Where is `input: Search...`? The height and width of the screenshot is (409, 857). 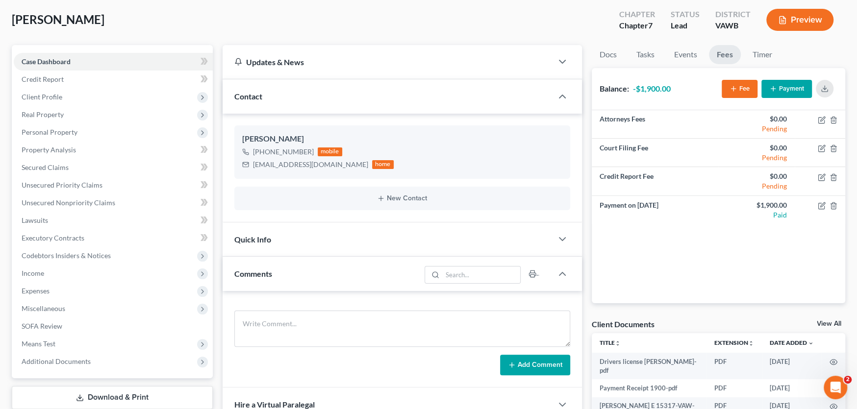
input: Search... is located at coordinates (481, 275).